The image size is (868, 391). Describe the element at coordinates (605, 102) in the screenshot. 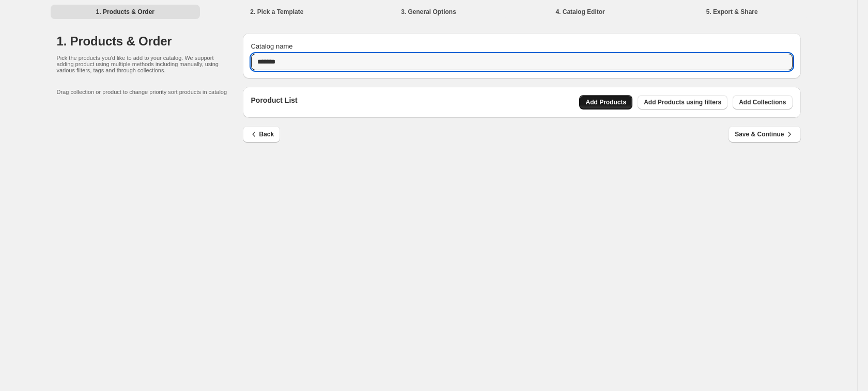

I see `button: Add Products` at that location.